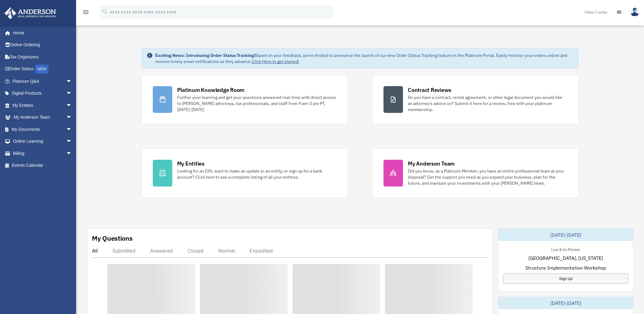 This screenshot has width=644, height=314. Describe the element at coordinates (244, 173) in the screenshot. I see `a: My Entities Looking for an EIN, want to make an update to an entity, or sign up for a bank accoun...` at that location.